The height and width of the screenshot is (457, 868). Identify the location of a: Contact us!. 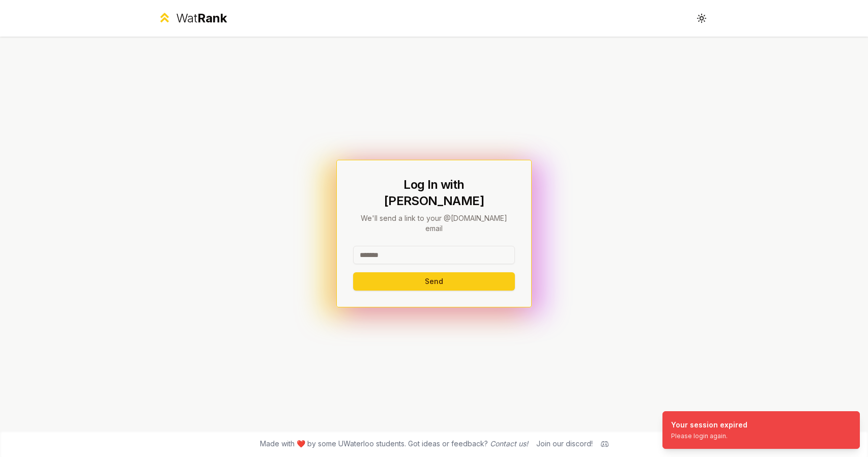
(509, 443).